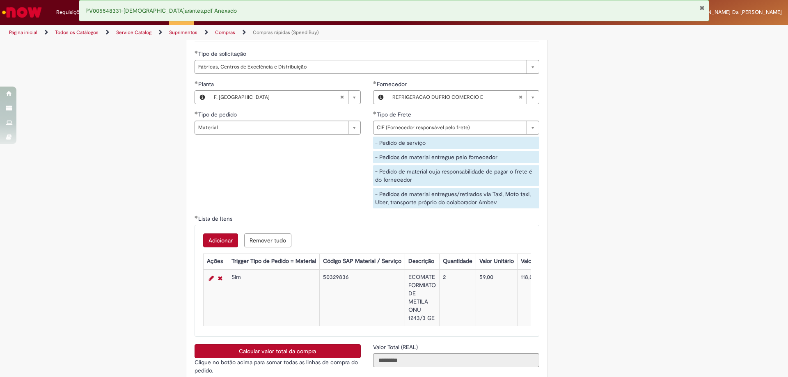  I want to click on img: ServiceNow, so click(22, 12).